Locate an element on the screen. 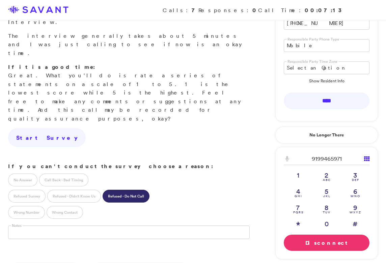  strong: If you can't conduct the survey choose a reason: is located at coordinates (111, 166).